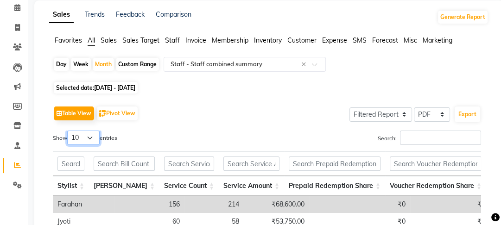 This screenshot has width=501, height=225. Describe the element at coordinates (196, 40) in the screenshot. I see `span: Invoice` at that location.